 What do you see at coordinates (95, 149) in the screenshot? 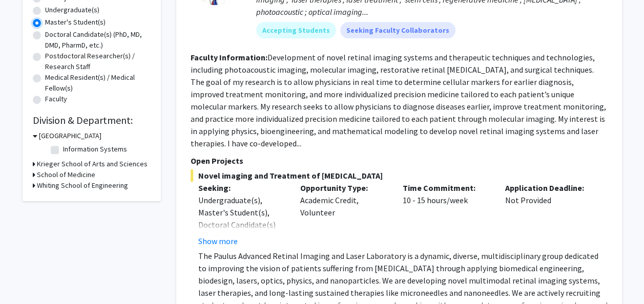
I see `label: Information Systems` at bounding box center [95, 149].